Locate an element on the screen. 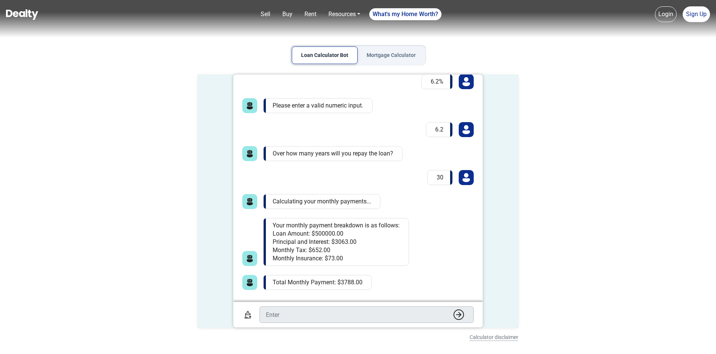  p: 30 is located at coordinates (440, 177).